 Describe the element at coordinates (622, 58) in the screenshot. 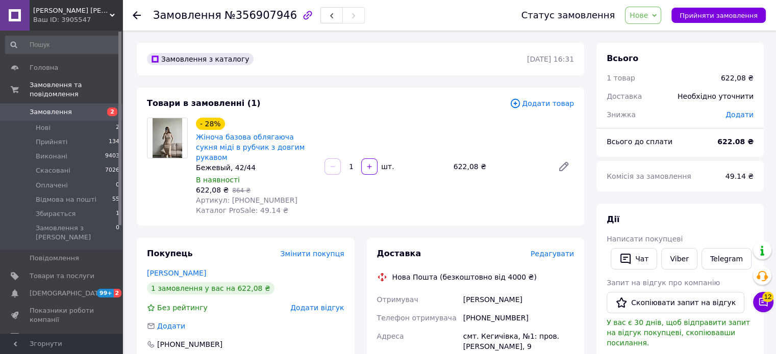

I see `span: Всього` at that location.